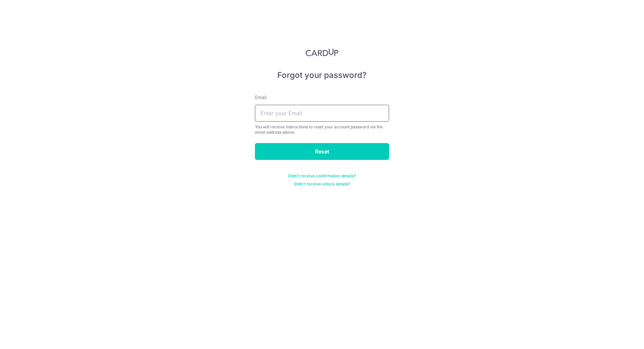  What do you see at coordinates (322, 151) in the screenshot?
I see `input: Reset` at bounding box center [322, 151].